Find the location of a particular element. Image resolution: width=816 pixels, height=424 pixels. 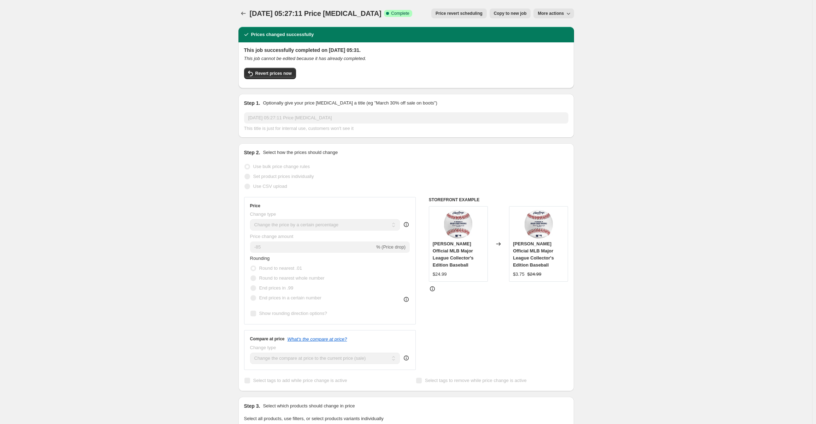

span: More actions is located at coordinates (550, 13).